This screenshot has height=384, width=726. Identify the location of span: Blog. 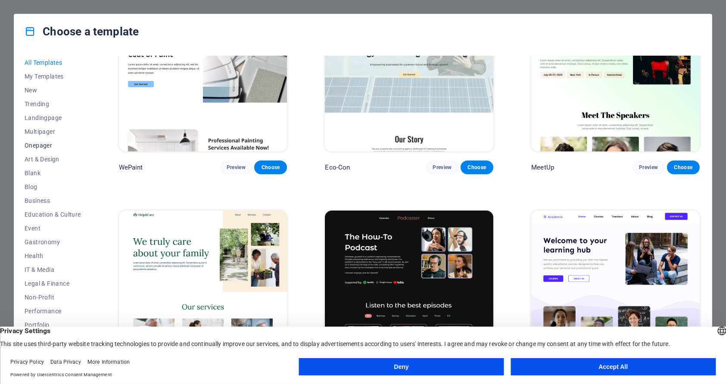
(53, 187).